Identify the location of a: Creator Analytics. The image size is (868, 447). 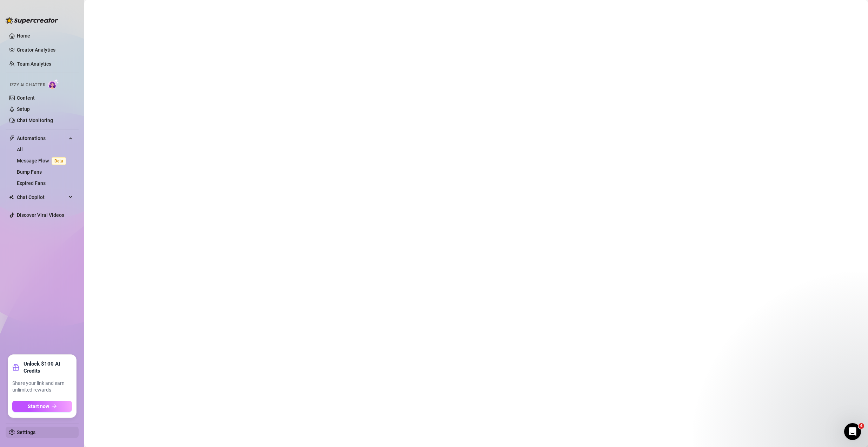
(45, 50).